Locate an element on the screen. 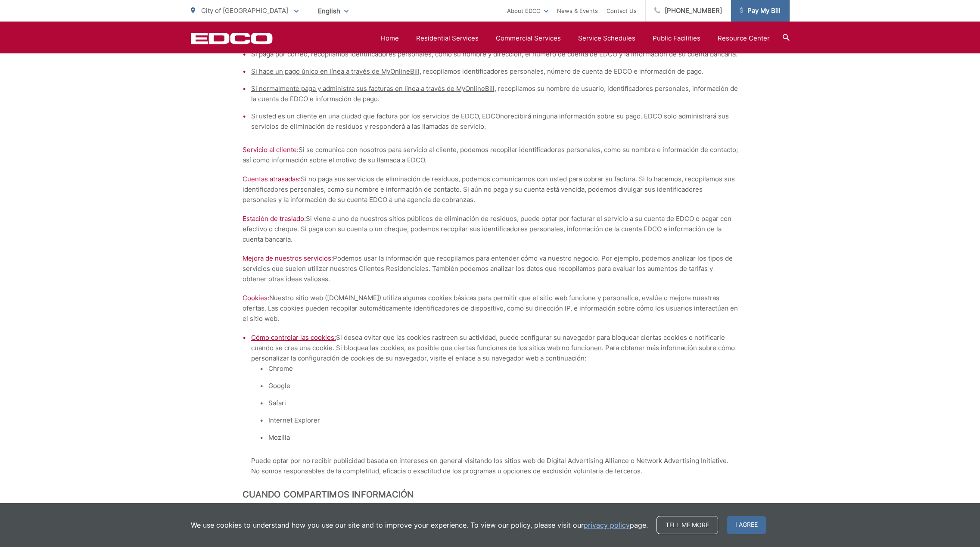 This screenshot has height=547, width=980. span: Servicio al cliente: is located at coordinates (271, 150).